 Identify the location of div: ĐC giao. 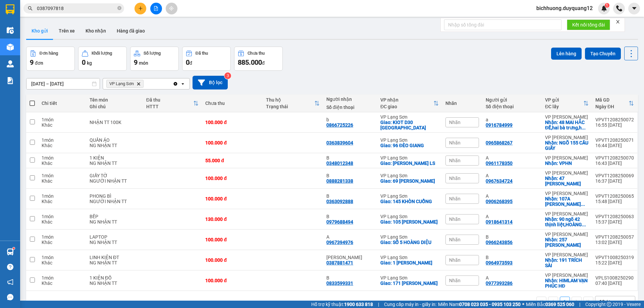
(407, 106).